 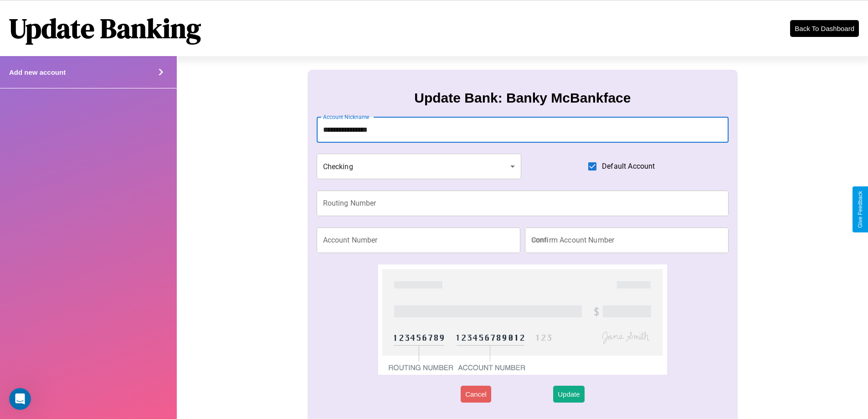 What do you see at coordinates (38, 72) in the screenshot?
I see `h4: Add new account` at bounding box center [38, 72].